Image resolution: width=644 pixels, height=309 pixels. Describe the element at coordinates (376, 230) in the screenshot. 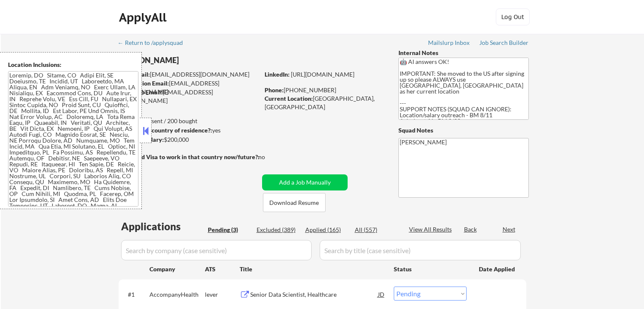

I see `div: All (557)` at that location.